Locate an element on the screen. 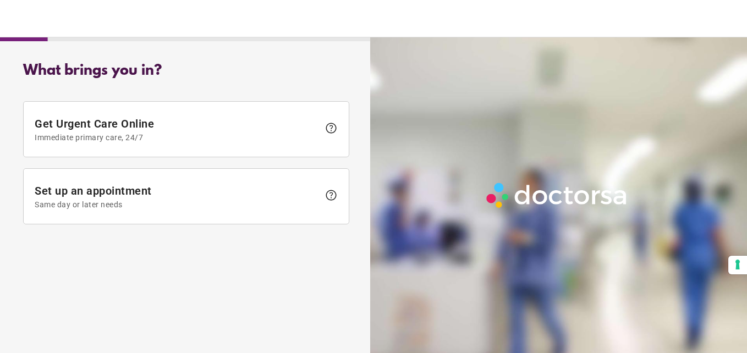 Image resolution: width=747 pixels, height=353 pixels. span: Immediate primary care, 24/7 is located at coordinates (177, 137).